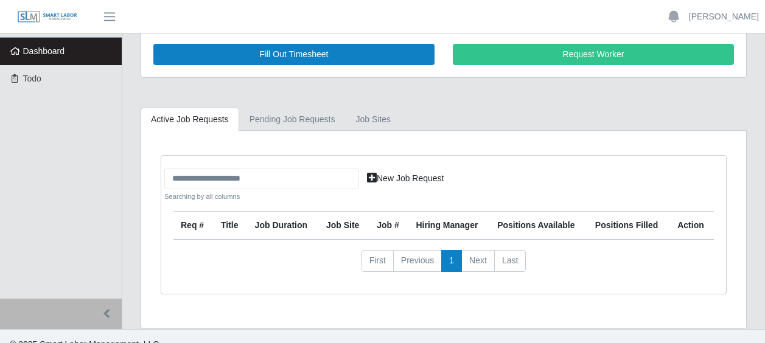  Describe the element at coordinates (374, 119) in the screenshot. I see `a: job sites` at that location.